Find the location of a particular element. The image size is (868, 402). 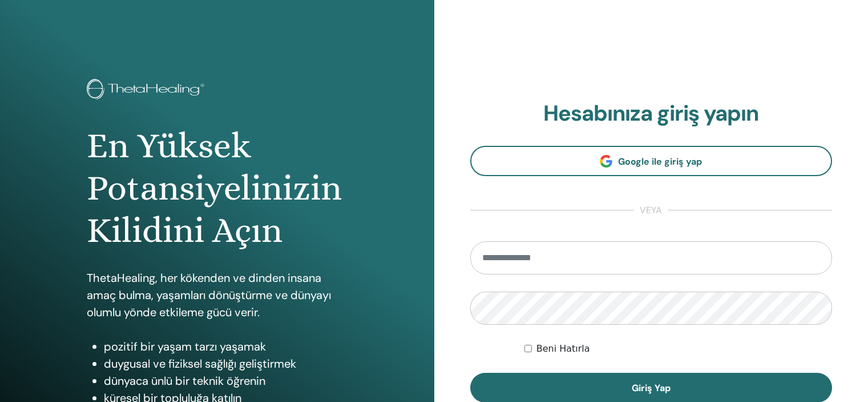

h1: En Yüksek Potansiyelinizin Kilidini Açın is located at coordinates (217, 188).